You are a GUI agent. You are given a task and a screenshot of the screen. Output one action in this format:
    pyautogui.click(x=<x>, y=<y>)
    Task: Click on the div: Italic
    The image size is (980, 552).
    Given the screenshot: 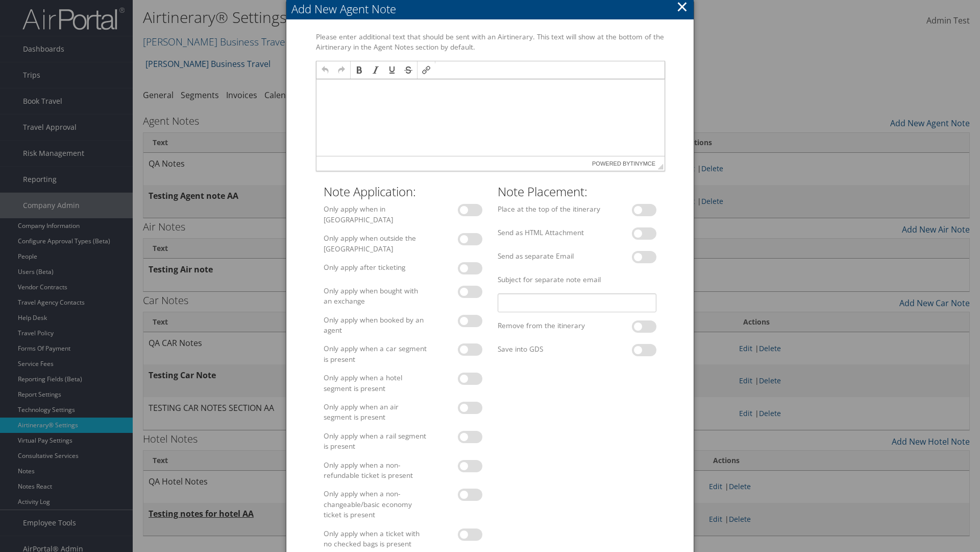 What is the action you would take?
    pyautogui.click(x=376, y=70)
    